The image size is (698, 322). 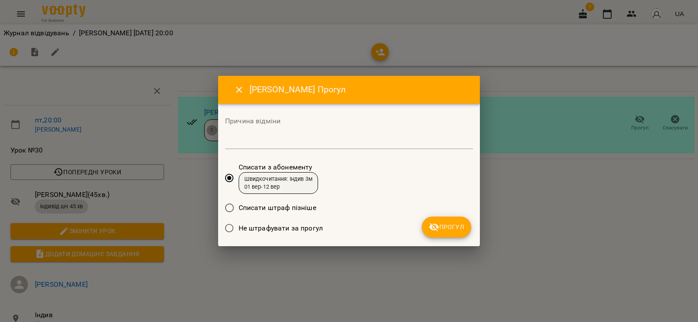 What do you see at coordinates (278, 167) in the screenshot?
I see `span: Списати з абонементу` at bounding box center [278, 167].